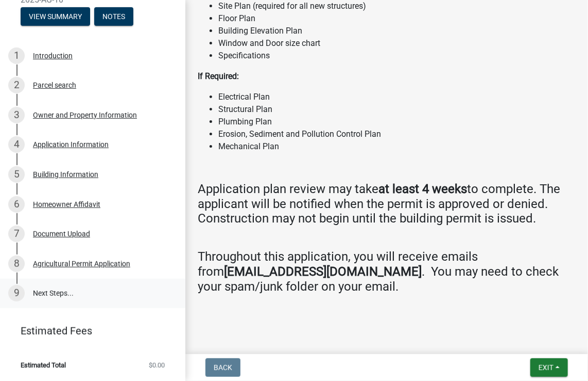 Image resolution: width=588 pixels, height=381 pixels. I want to click on div: 4, so click(17, 144).